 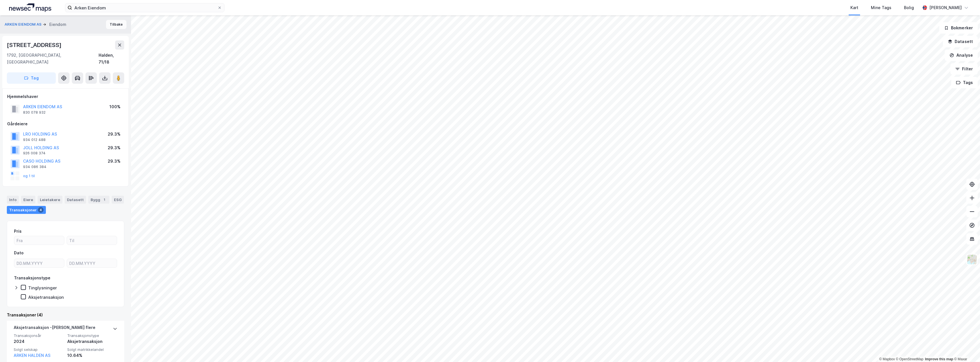 I want to click on div: Bygg, so click(x=99, y=200).